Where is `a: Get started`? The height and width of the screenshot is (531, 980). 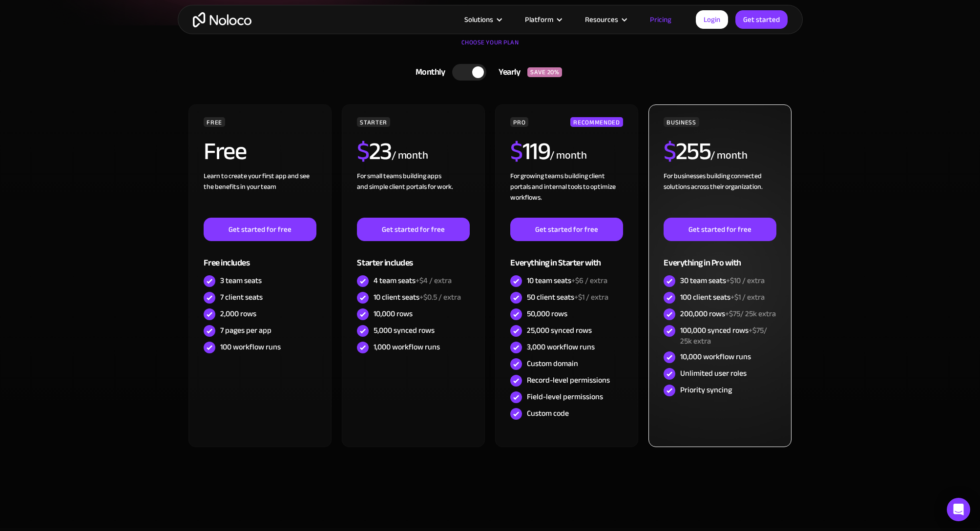 a: Get started is located at coordinates (761, 20).